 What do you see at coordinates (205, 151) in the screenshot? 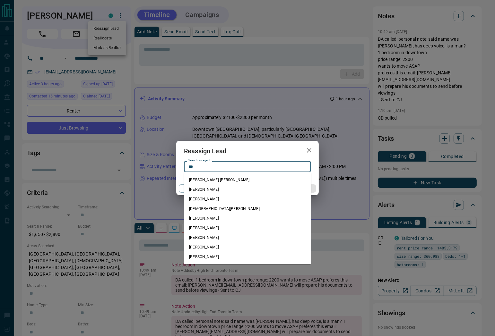
I see `h2: Reassign Lead` at bounding box center [205, 151].